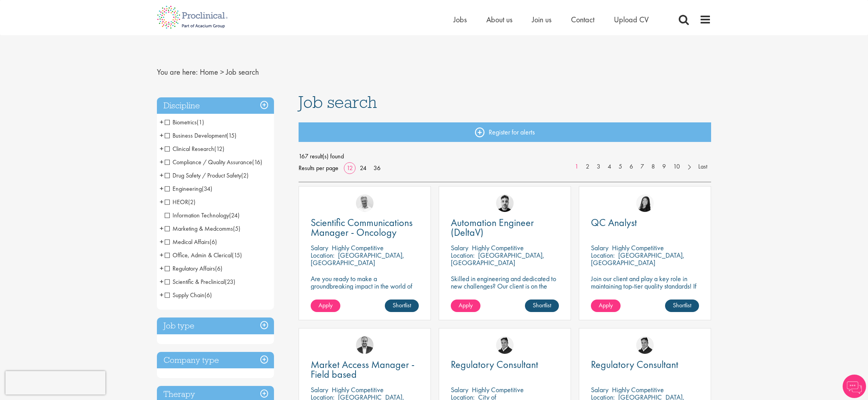  I want to click on span: Office, Admin & Clerical, so click(199, 255).